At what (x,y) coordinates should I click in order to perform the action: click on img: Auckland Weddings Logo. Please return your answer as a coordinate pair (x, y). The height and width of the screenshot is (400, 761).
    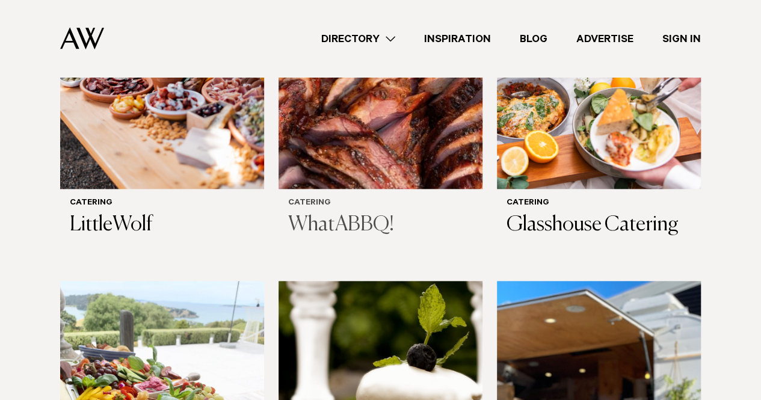
    Looking at the image, I should click on (82, 38).